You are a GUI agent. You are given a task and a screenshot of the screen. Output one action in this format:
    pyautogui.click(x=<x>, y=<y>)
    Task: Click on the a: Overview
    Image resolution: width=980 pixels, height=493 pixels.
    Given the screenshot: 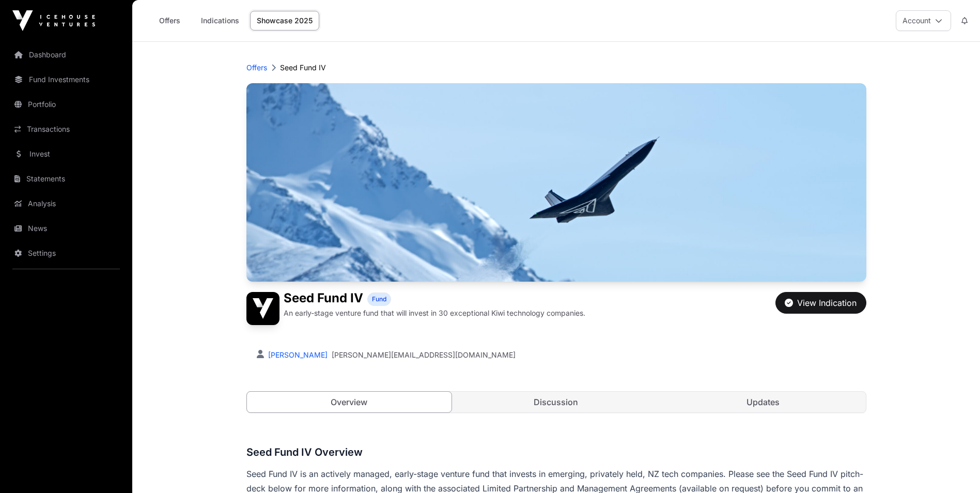 What is the action you would take?
    pyautogui.click(x=350, y=402)
    